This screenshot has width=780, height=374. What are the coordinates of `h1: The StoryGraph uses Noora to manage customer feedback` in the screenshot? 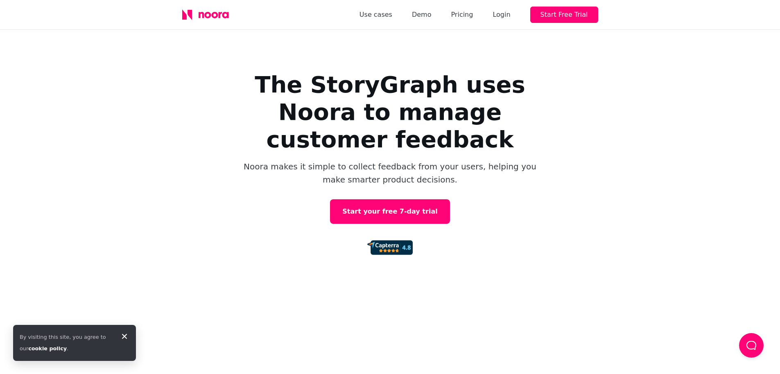 It's located at (390, 112).